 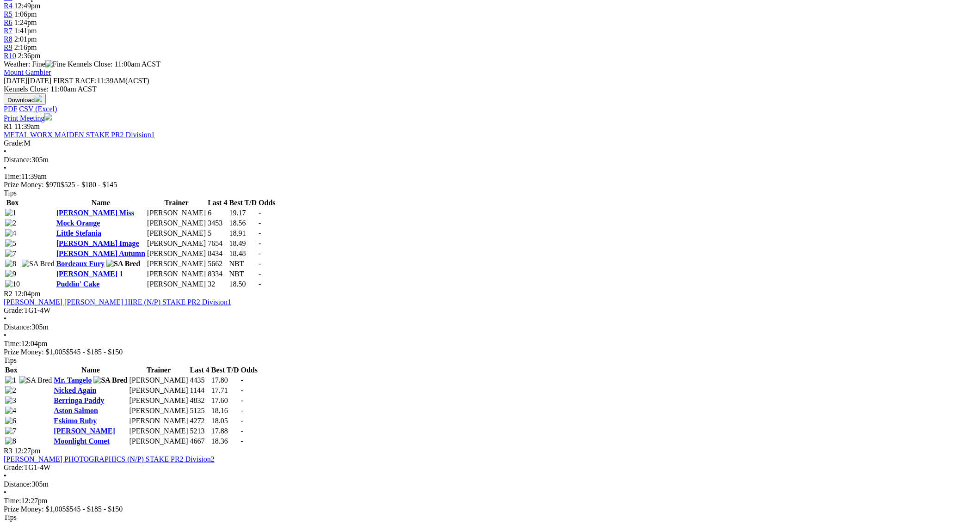 I want to click on td: 18.36, so click(x=225, y=442).